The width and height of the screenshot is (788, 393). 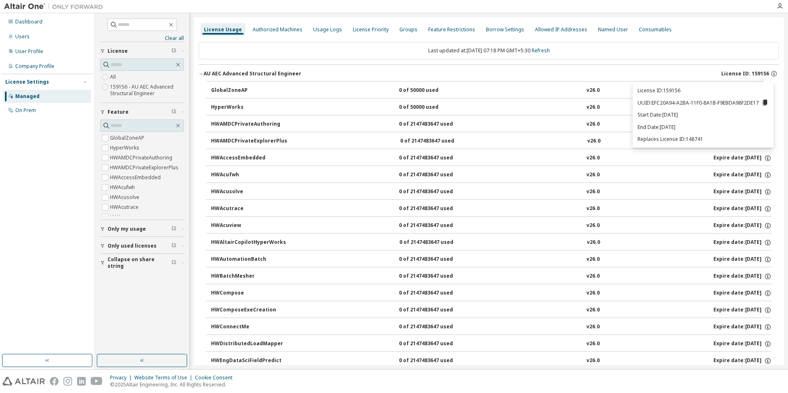 I want to click on a: Refresh, so click(x=541, y=50).